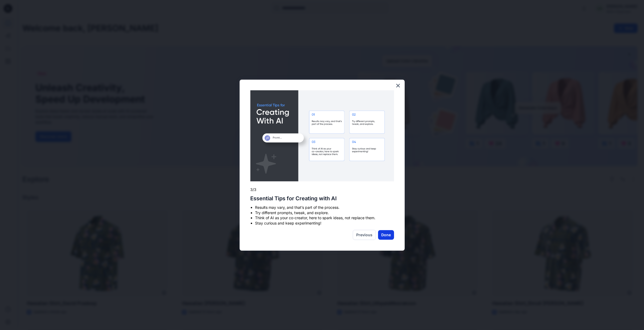  Describe the element at coordinates (322, 199) in the screenshot. I see `h2: Essential Tips for Creating with AI` at that location.